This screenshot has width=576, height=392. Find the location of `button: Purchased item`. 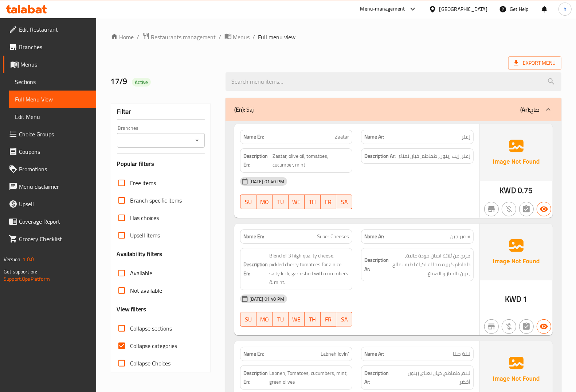

button: Purchased item is located at coordinates (509, 209).